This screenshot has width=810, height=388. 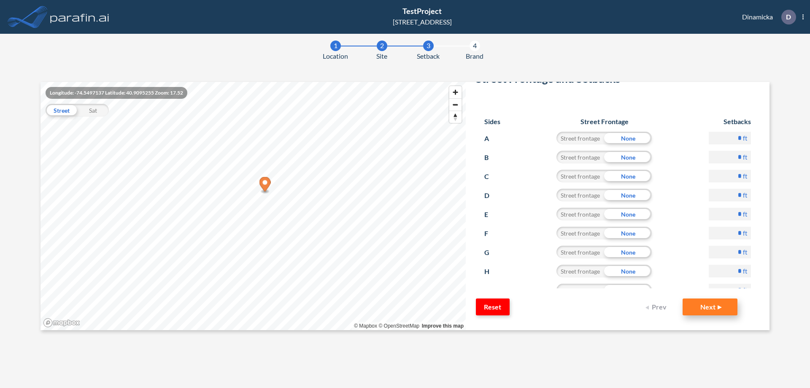 I want to click on p: H, so click(x=492, y=271).